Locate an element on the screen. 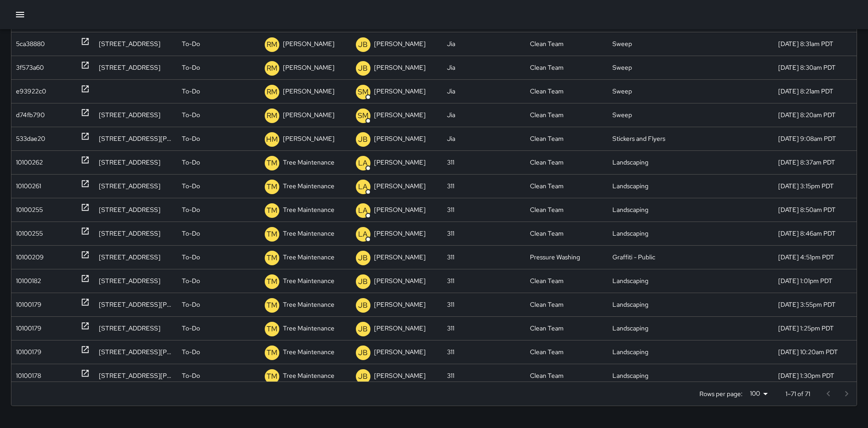 The width and height of the screenshot is (868, 428). div: 135 Van Ness Avenue is located at coordinates (136, 304).